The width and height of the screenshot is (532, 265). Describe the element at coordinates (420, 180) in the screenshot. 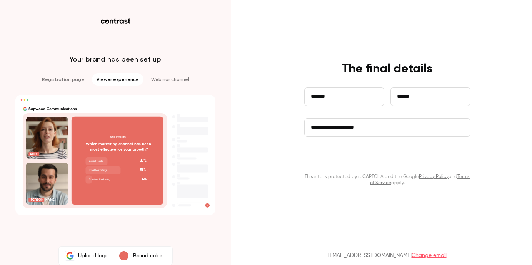

I see `a: Terms of Service` at that location.